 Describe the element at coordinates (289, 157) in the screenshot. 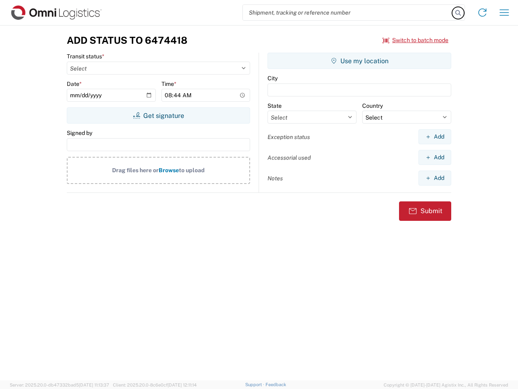

I see `label: Accessorial used` at that location.